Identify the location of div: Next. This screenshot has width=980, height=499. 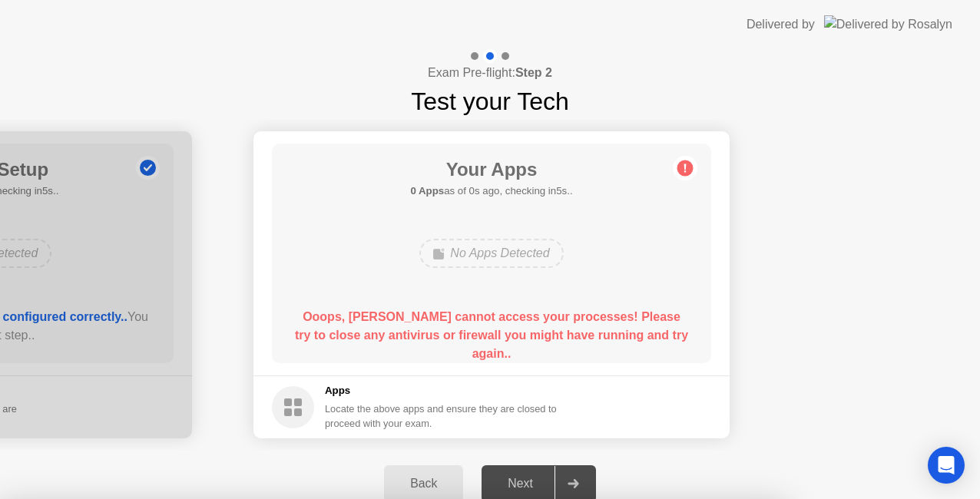
(520, 484).